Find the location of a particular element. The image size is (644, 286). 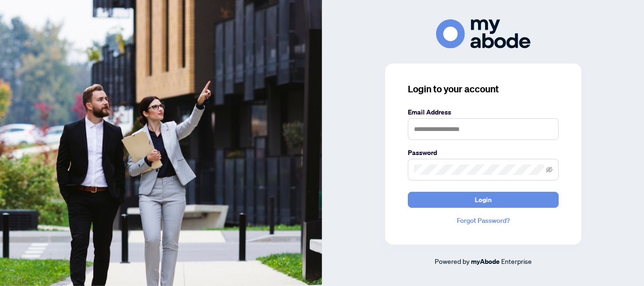

span: Enterprise is located at coordinates (516, 261).